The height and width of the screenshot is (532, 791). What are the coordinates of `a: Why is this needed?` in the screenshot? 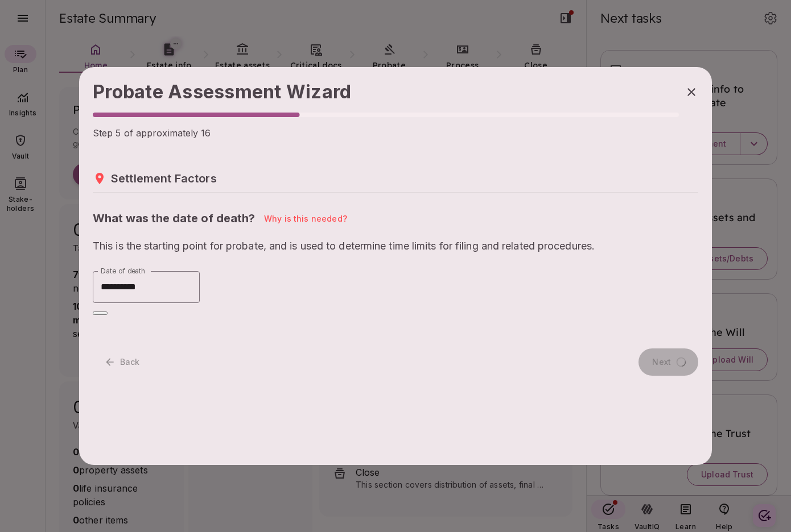 It's located at (306, 219).